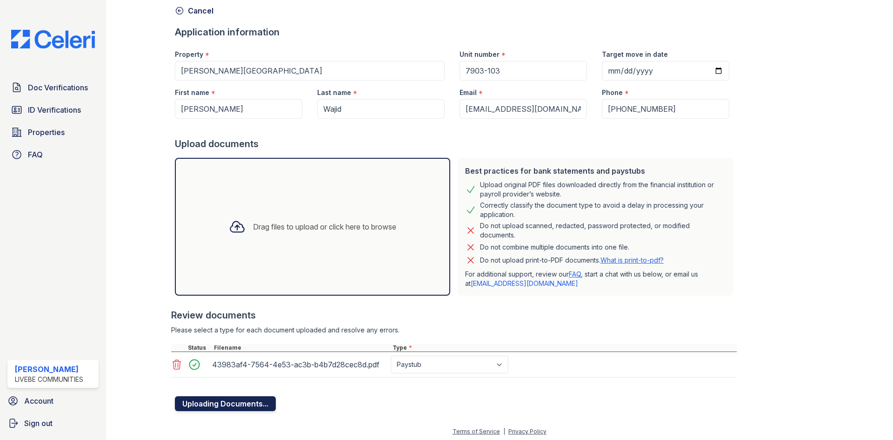  What do you see at coordinates (53, 132) in the screenshot?
I see `a: Properties` at bounding box center [53, 132].